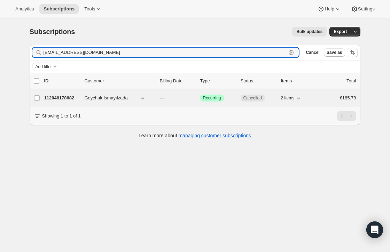 The width and height of the screenshot is (390, 252). What do you see at coordinates (61, 116) in the screenshot?
I see `p: Showing 1 to 1 of 1` at bounding box center [61, 116].